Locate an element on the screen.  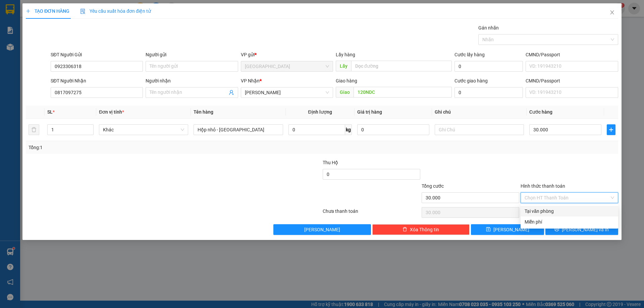
div: Người gửi is located at coordinates (192, 54).